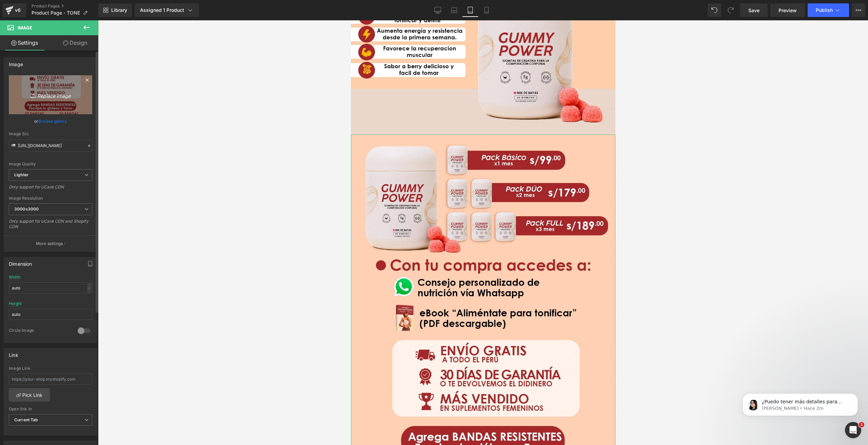 The width and height of the screenshot is (868, 445). What do you see at coordinates (51, 409) in the screenshot?
I see `div: Open link In` at bounding box center [51, 409].